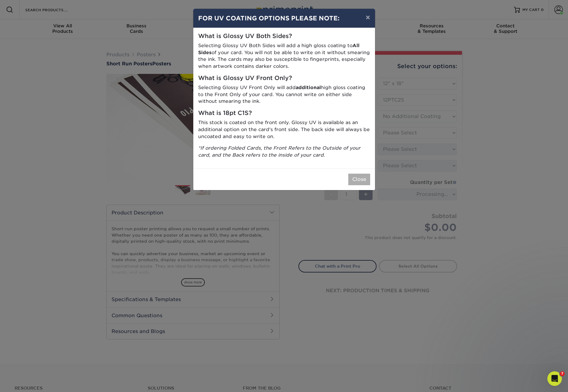 This screenshot has width=568, height=392. Describe the element at coordinates (284, 18) in the screenshot. I see `h4: FOR UV COATING OPTIONS PLEASE NOTE:` at that location.